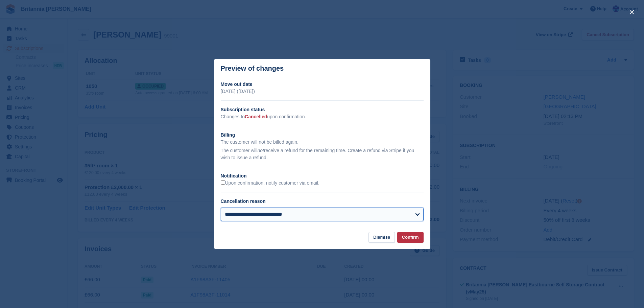 The image size is (644, 308). Describe the element at coordinates (243, 201) in the screenshot. I see `label: Cancellation reason` at that location.